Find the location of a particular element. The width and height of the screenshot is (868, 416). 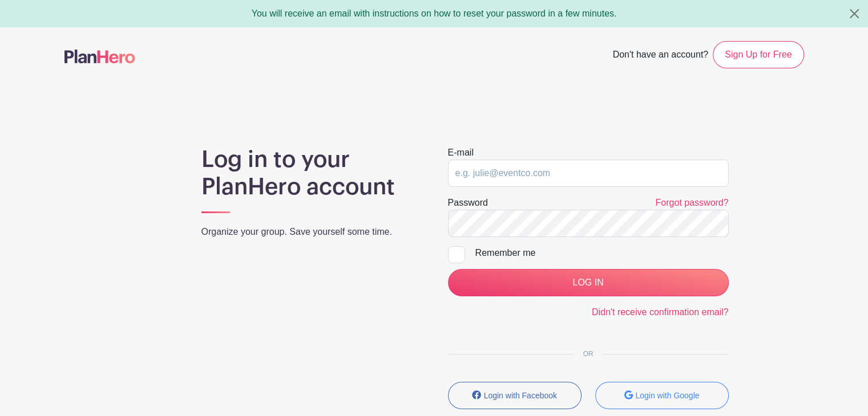

a: Forgot password? is located at coordinates (691, 203).